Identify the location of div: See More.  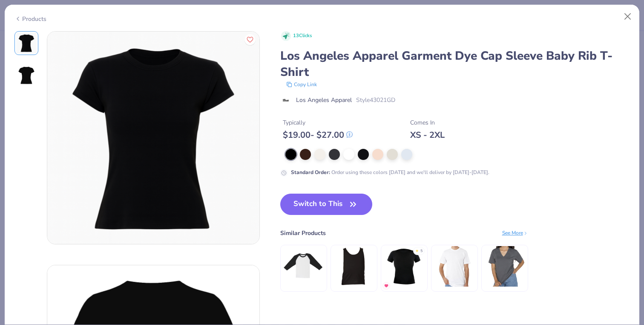
(515, 233).